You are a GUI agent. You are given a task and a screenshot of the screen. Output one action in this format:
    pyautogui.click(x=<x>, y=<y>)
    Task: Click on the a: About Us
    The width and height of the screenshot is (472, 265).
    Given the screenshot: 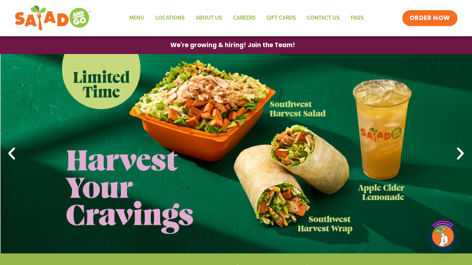 What is the action you would take?
    pyautogui.click(x=209, y=18)
    